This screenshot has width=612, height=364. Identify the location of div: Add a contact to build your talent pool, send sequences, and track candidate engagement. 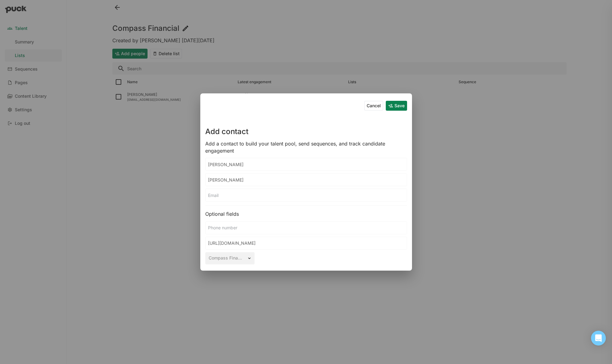
(306, 147).